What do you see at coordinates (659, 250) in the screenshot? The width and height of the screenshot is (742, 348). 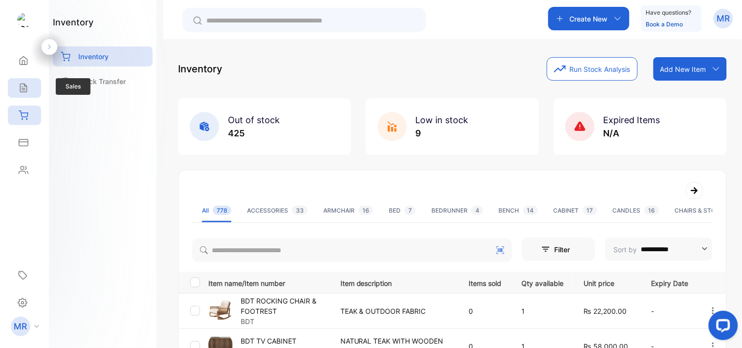 I see `button: Sort by` at bounding box center [659, 250].